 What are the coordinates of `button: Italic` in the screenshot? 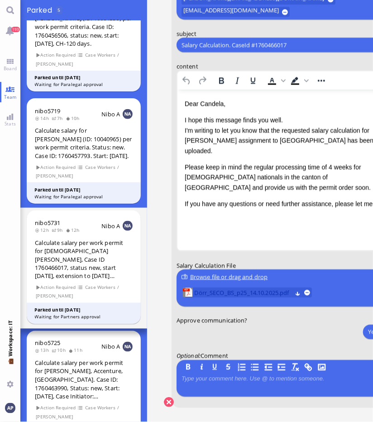 It's located at (237, 81).